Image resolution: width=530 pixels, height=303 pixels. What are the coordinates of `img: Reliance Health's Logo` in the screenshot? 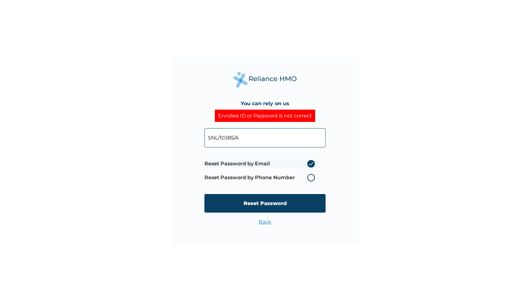 It's located at (265, 80).